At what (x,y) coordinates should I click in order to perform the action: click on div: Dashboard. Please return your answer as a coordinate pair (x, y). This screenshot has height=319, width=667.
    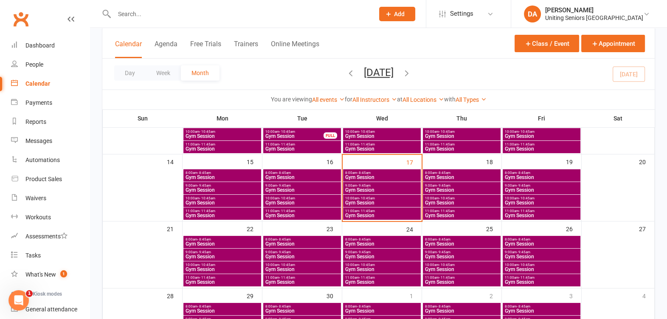
    Looking at the image, I should click on (40, 45).